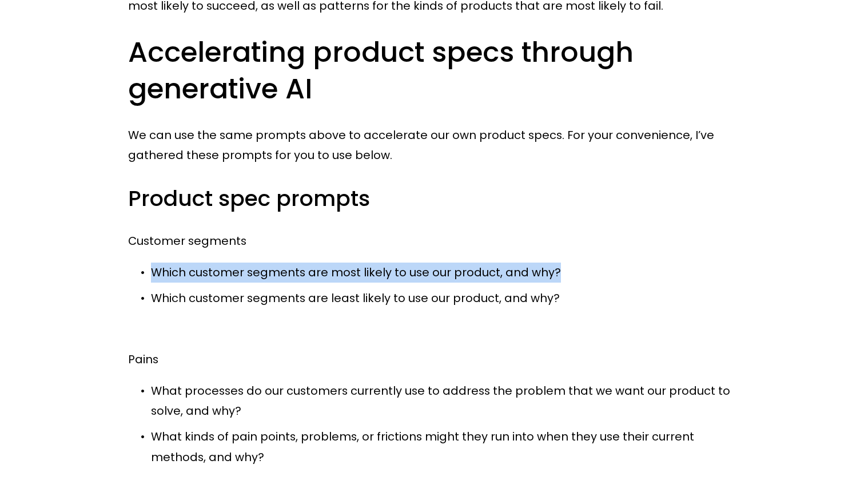  Describe the element at coordinates (434, 198) in the screenshot. I see `h3: Product spec prompts` at that location.